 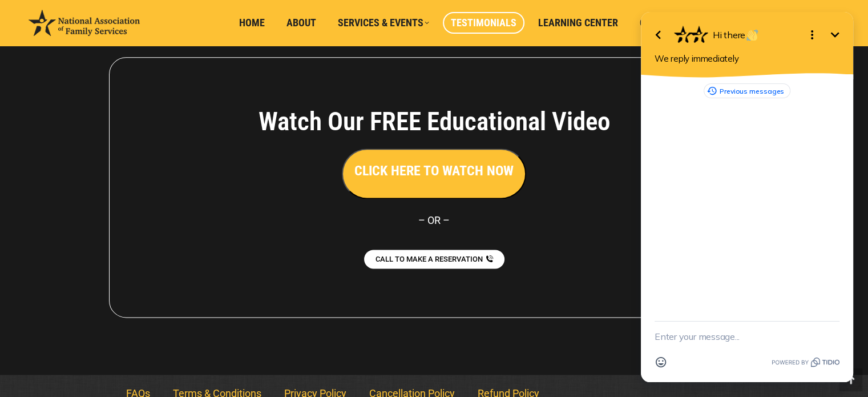 I want to click on span: CALL TO MAKE A RESERVATION, so click(x=429, y=259).